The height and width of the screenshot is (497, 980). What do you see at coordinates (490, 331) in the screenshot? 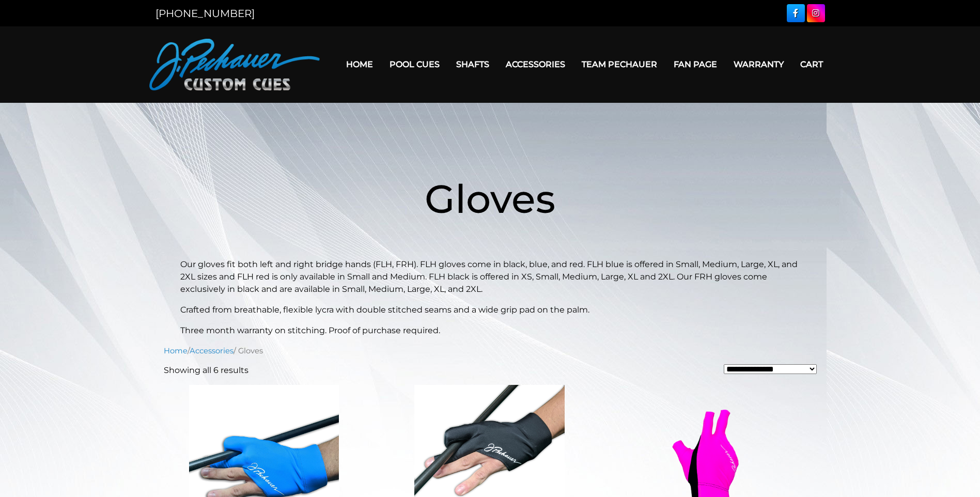
I see `p: Three month warranty on stitching. Proof of purchase required.` at bounding box center [490, 331].